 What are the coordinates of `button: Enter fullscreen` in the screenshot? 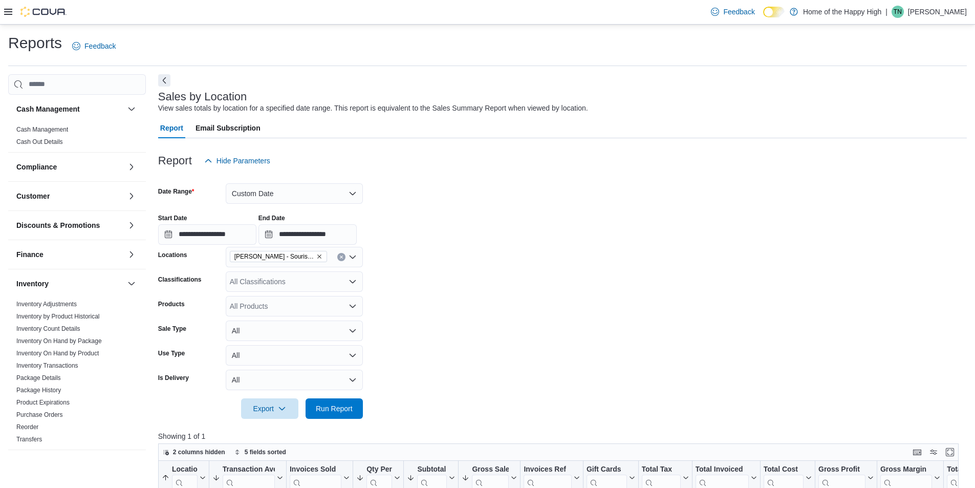 It's located at (950, 452).